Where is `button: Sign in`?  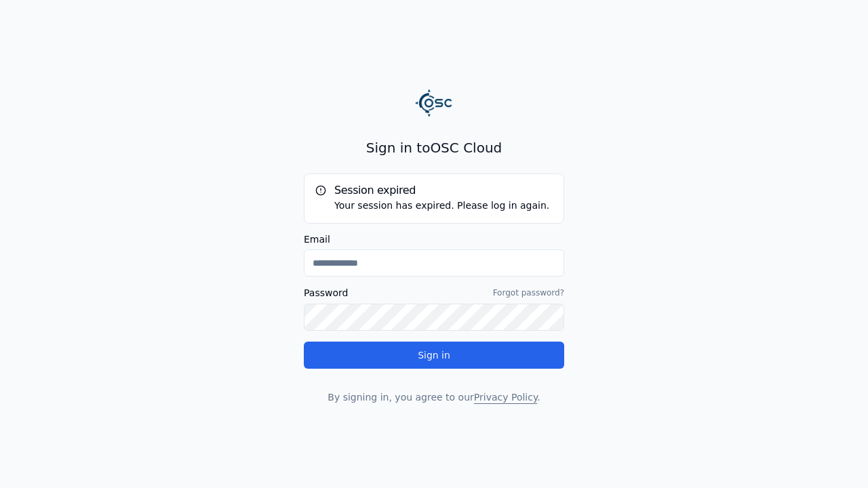 button: Sign in is located at coordinates (434, 355).